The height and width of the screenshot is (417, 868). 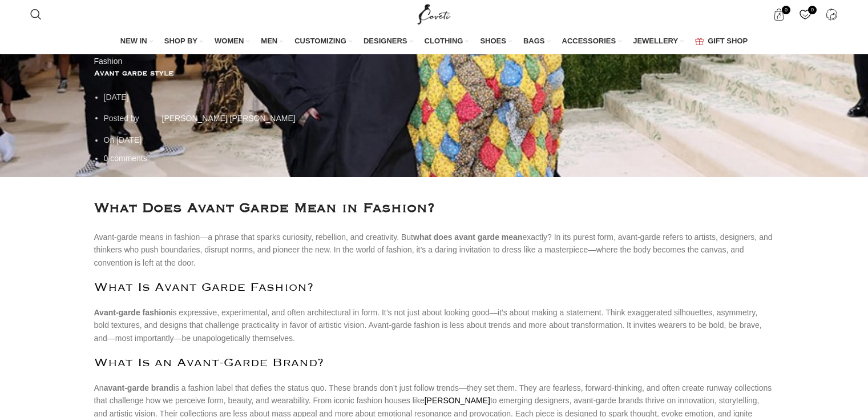 I want to click on a: CUSTOMIZING, so click(x=323, y=42).